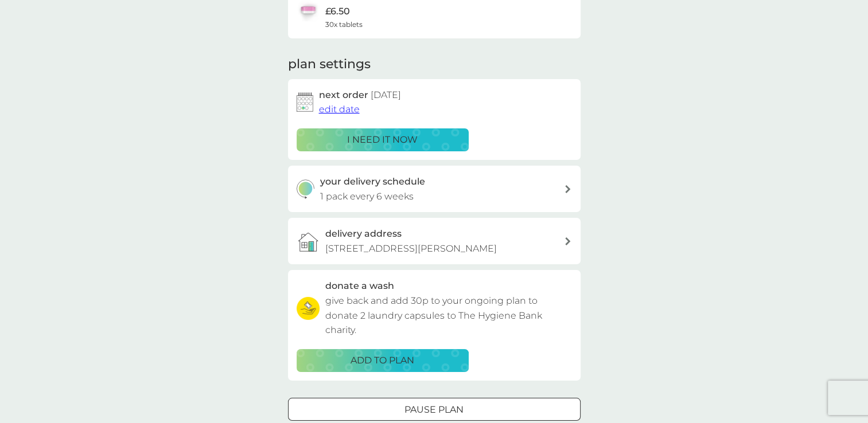 This screenshot has width=868, height=423. Describe the element at coordinates (363, 234) in the screenshot. I see `h3: delivery address` at that location.